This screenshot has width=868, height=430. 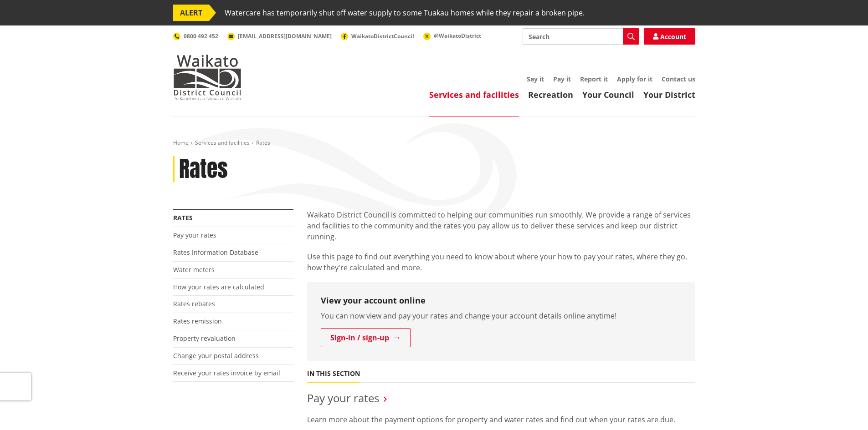 I want to click on a: Home, so click(x=181, y=142).